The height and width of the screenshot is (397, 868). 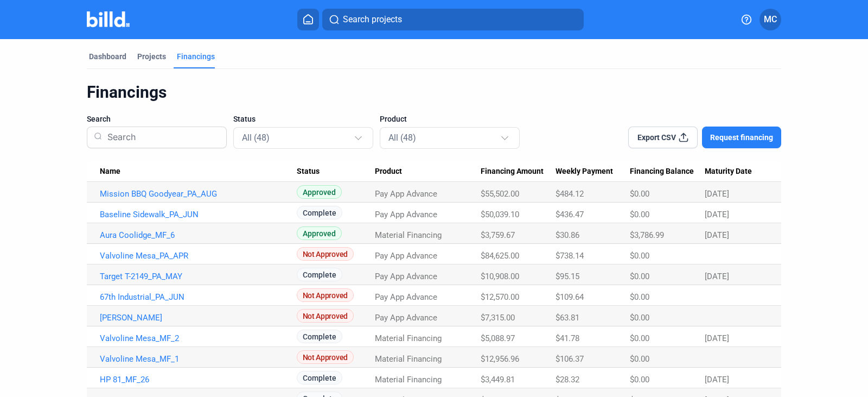 I want to click on span: $3,786.99, so click(x=647, y=235).